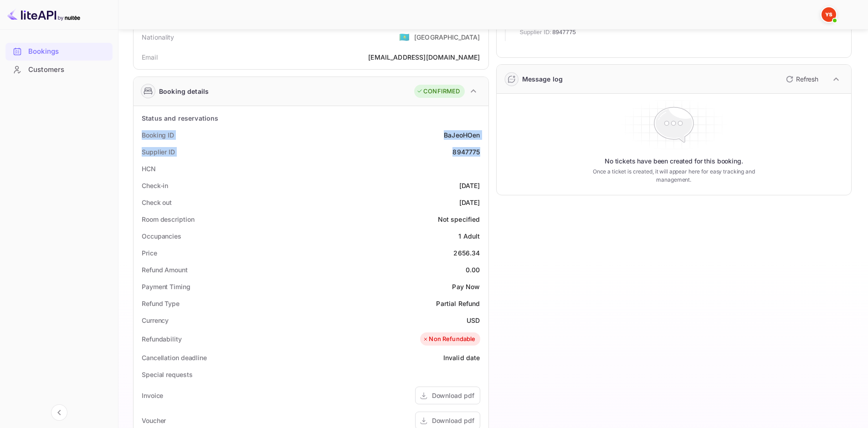 The width and height of the screenshot is (868, 428). What do you see at coordinates (164, 270) in the screenshot?
I see `div: Refund Amount` at bounding box center [164, 270].